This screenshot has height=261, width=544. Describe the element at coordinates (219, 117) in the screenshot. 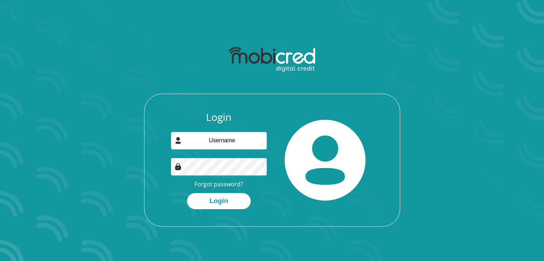

I see `h3: Login` at that location.